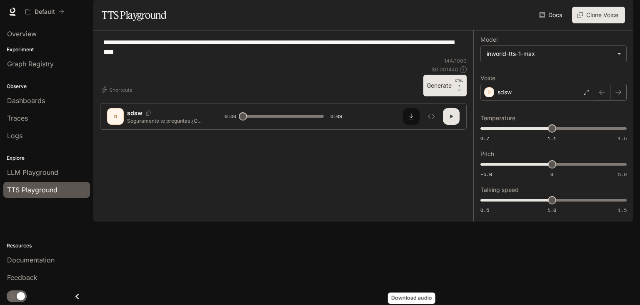 The width and height of the screenshot is (640, 305). Describe the element at coordinates (231, 116) in the screenshot. I see `span: 0:00` at that location.